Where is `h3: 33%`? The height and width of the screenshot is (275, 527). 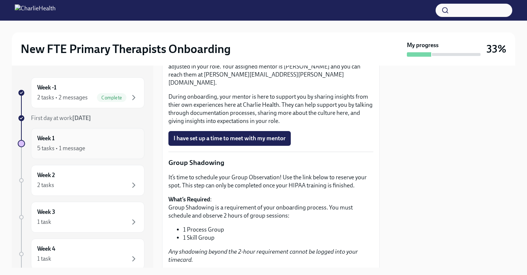
h3: 33% is located at coordinates (497, 49).